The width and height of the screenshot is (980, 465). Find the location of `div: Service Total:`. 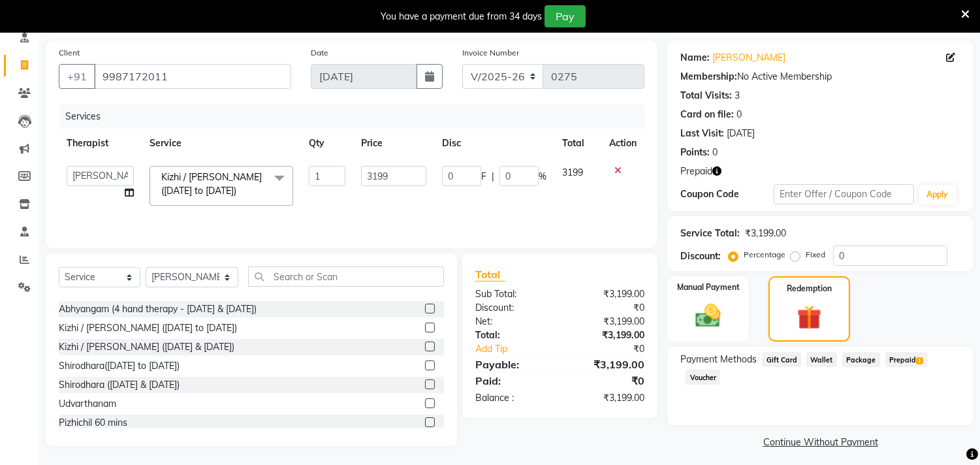

div: Service Total: is located at coordinates (710, 233).